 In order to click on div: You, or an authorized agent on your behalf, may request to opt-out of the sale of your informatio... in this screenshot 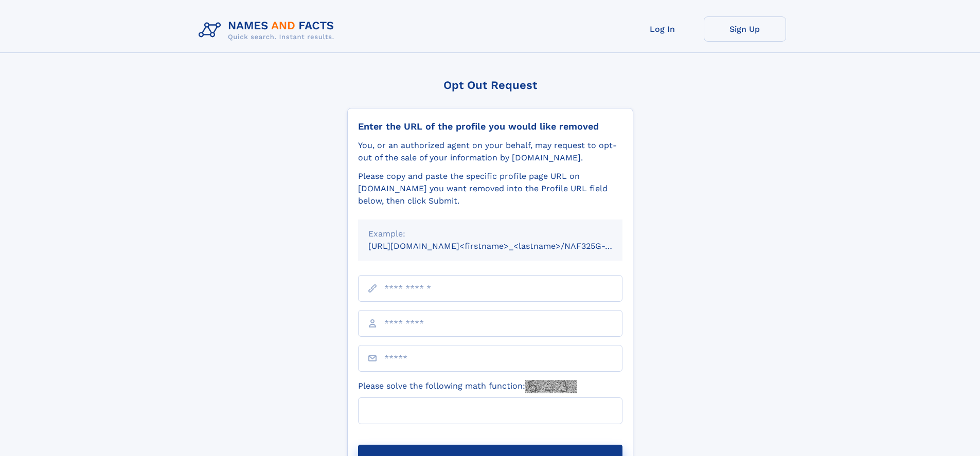, I will do `click(490, 151)`.